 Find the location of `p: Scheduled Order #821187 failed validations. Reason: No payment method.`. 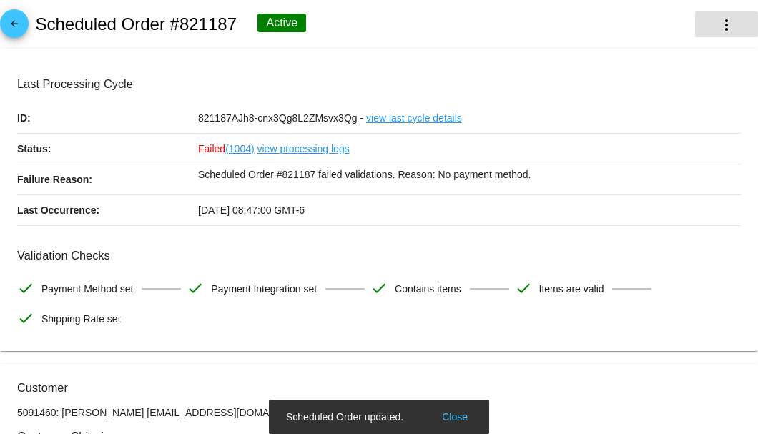

p: Scheduled Order #821187 failed validations. Reason: No payment method. is located at coordinates (469, 175).